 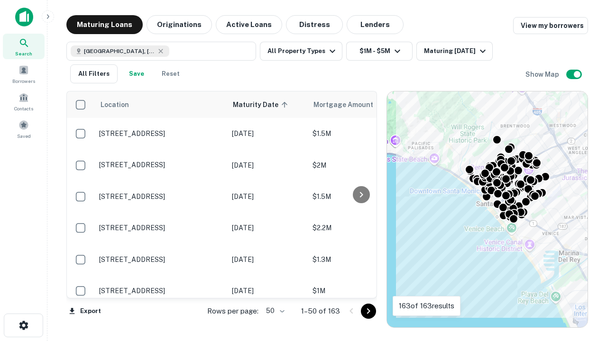 I want to click on p: $2.2M, so click(x=360, y=228).